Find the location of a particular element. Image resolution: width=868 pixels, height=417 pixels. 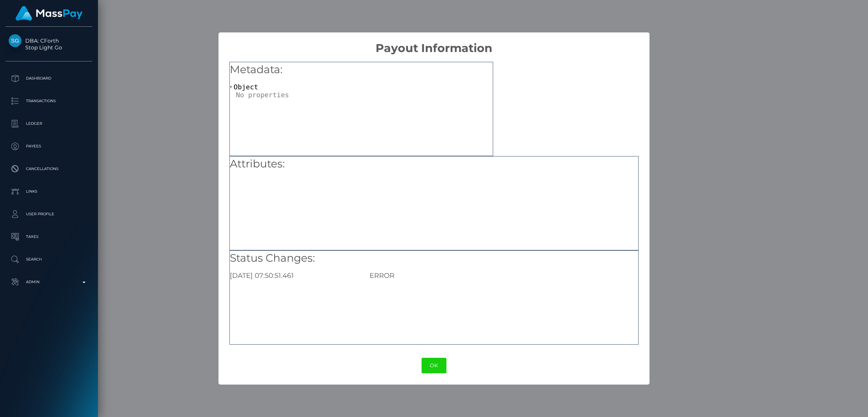

p: Transactions is located at coordinates (49, 101).